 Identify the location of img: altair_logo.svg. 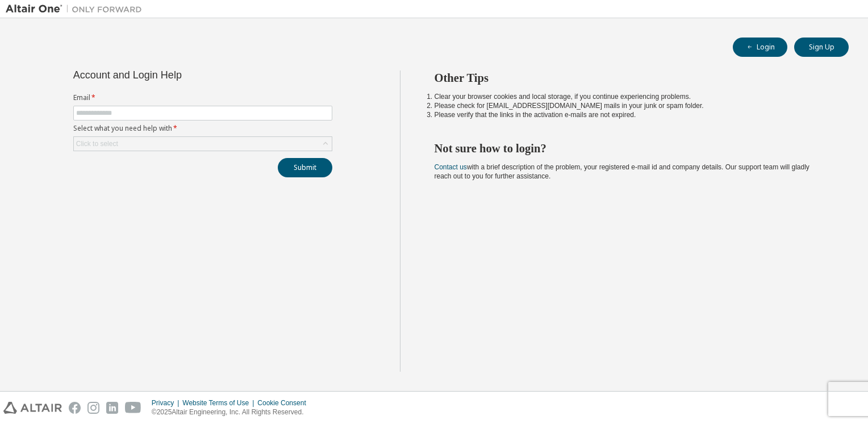
(32, 407).